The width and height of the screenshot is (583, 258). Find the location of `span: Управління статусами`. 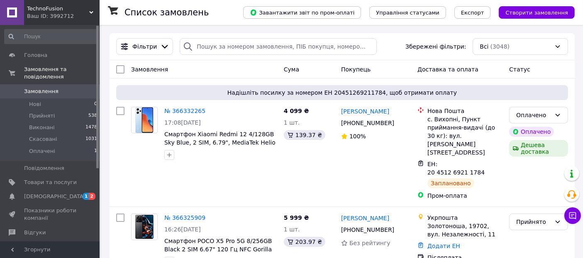

span: Управління статусами is located at coordinates (408, 12).